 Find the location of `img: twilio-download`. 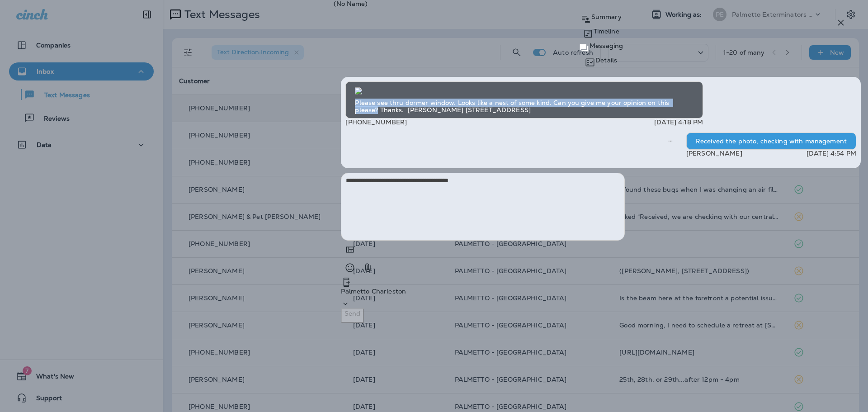

img: twilio-download is located at coordinates (359, 91).